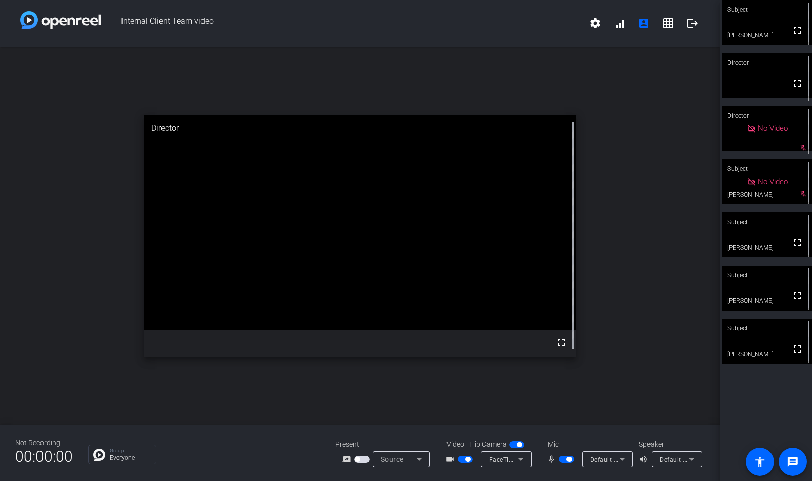 The image size is (812, 481). Describe the element at coordinates (130, 451) in the screenshot. I see `p: Group` at that location.